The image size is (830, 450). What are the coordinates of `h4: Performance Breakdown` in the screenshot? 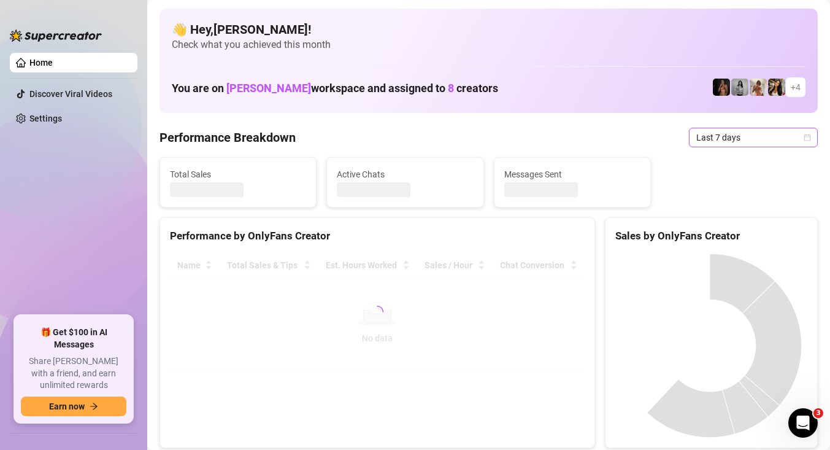 It's located at (228, 137).